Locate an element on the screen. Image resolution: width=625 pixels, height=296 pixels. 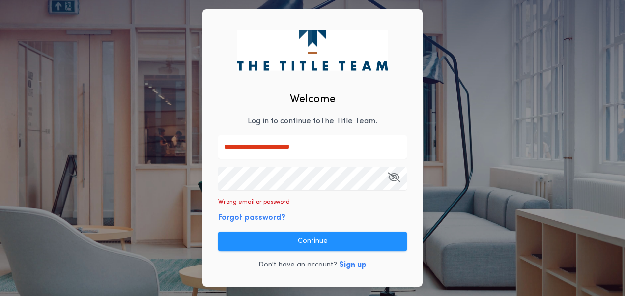
button: Continue is located at coordinates (313, 241).